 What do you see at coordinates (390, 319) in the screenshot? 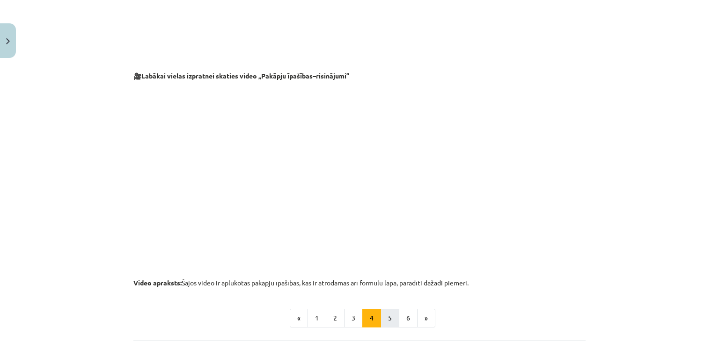
I see `button: 5` at bounding box center [390, 319].